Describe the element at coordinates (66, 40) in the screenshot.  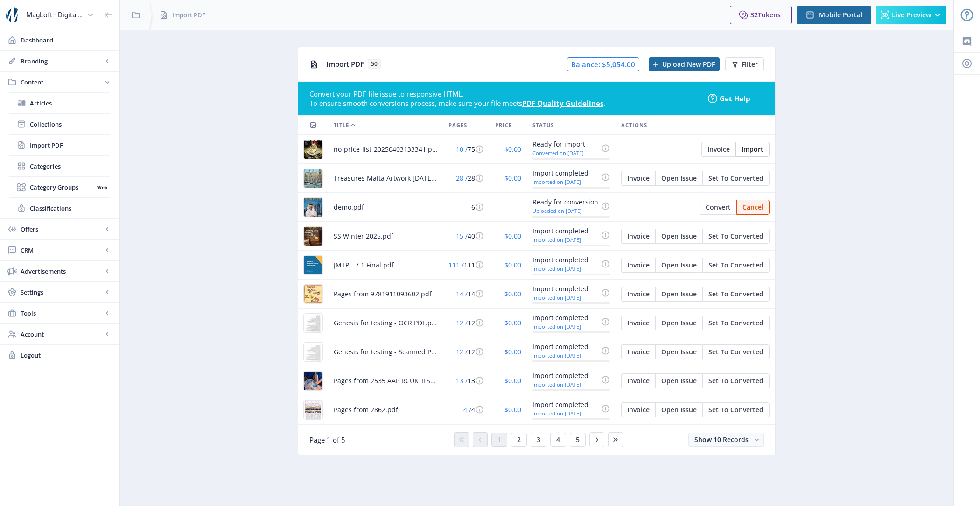
I see `span: Dashboard` at that location.